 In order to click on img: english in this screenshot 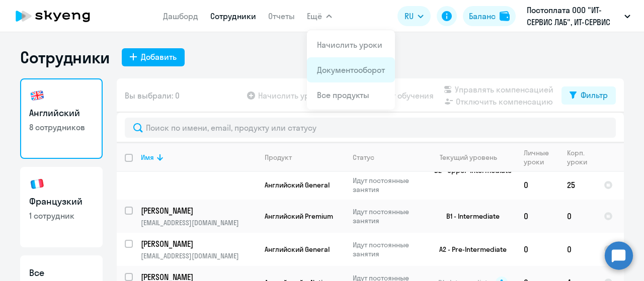, I will do `click(37, 95)`.